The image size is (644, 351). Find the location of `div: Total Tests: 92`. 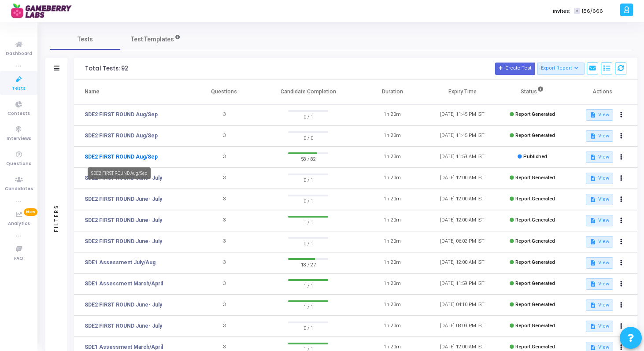

div: Total Tests: 92 is located at coordinates (107, 69).